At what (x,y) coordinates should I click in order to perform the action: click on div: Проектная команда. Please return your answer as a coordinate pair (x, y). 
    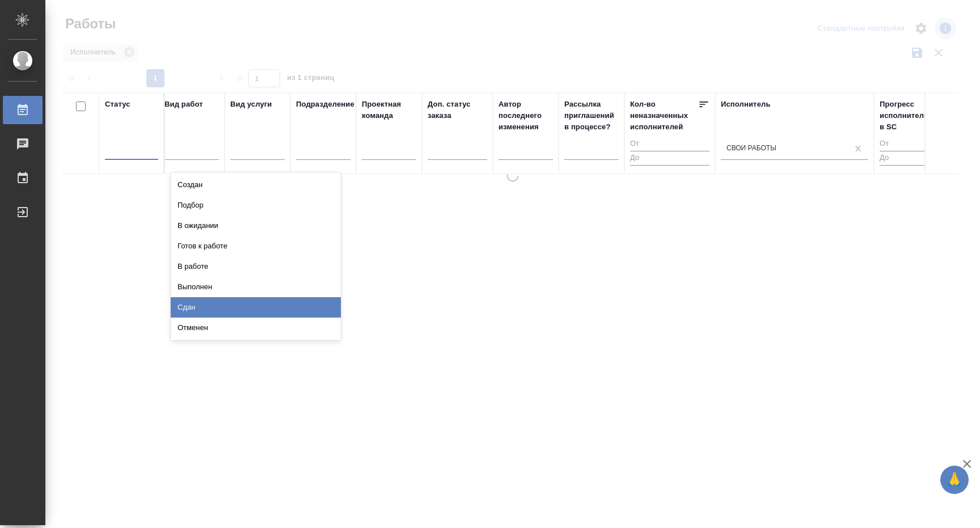
    Looking at the image, I should click on (389, 110).